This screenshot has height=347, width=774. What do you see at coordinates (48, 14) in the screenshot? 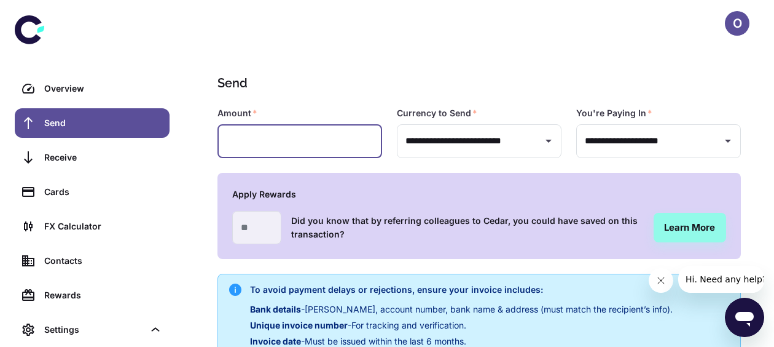
I see `span: Hi. Need any help?` at bounding box center [48, 14].